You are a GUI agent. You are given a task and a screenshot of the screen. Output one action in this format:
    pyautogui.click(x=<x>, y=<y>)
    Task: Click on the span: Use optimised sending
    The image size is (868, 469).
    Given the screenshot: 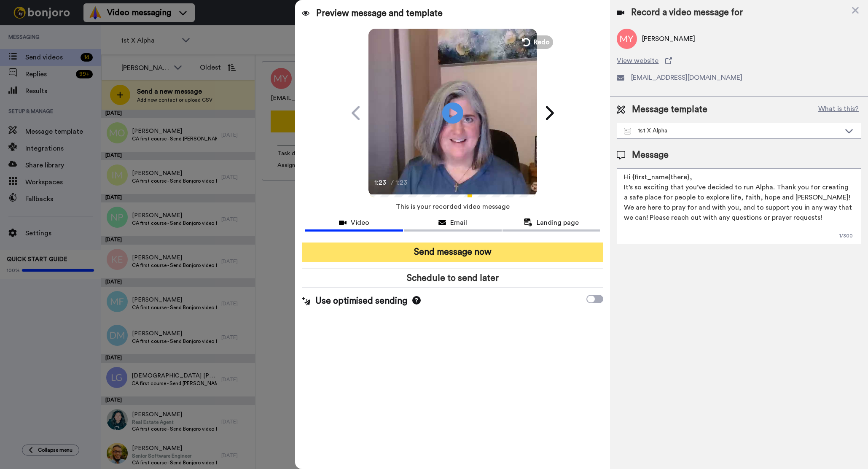 What is the action you would take?
    pyautogui.click(x=361, y=302)
    